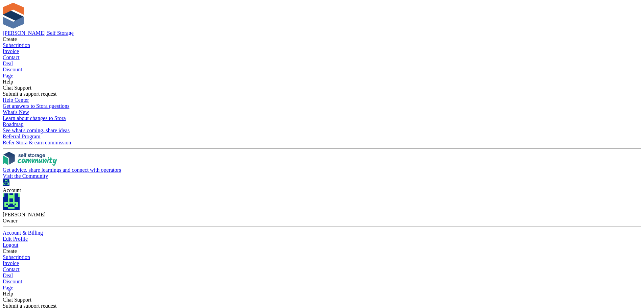 The image size is (644, 308). Describe the element at coordinates (22, 136) in the screenshot. I see `span: Referral Program` at that location.